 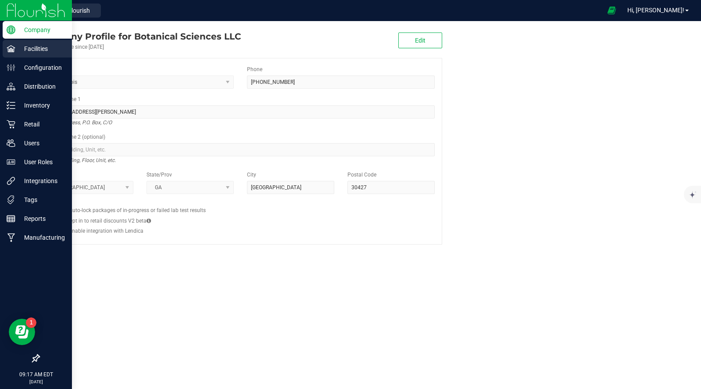 What do you see at coordinates (75, 137) in the screenshot?
I see `label: Address Line 2 (optional)` at bounding box center [75, 137].